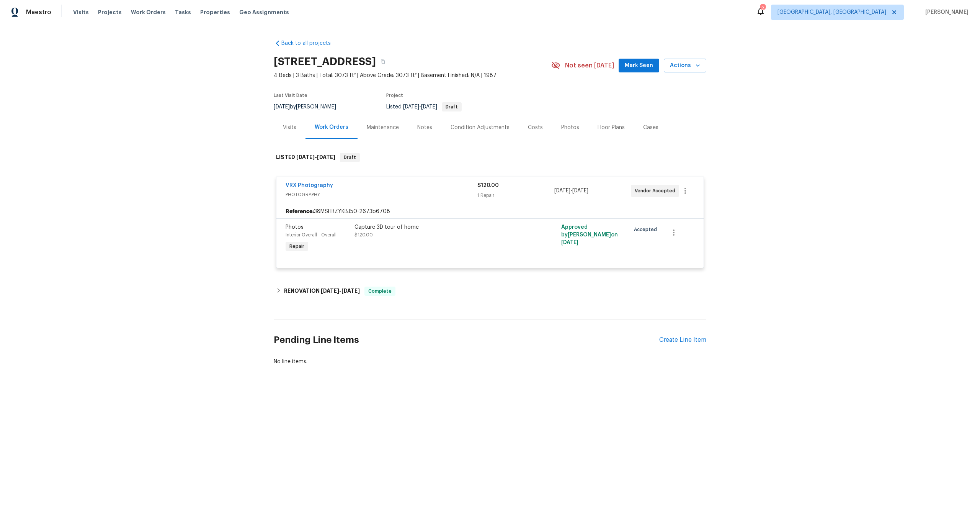  What do you see at coordinates (490, 211) in the screenshot?
I see `div: 38MSHRZYKBJ50-2673b6708` at bounding box center [490, 211].